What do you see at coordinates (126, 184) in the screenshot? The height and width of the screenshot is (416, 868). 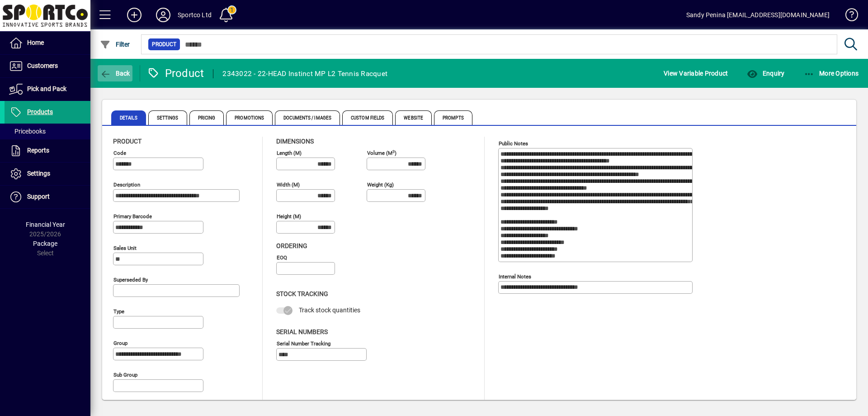 I see `mat-label: Description` at bounding box center [126, 184].